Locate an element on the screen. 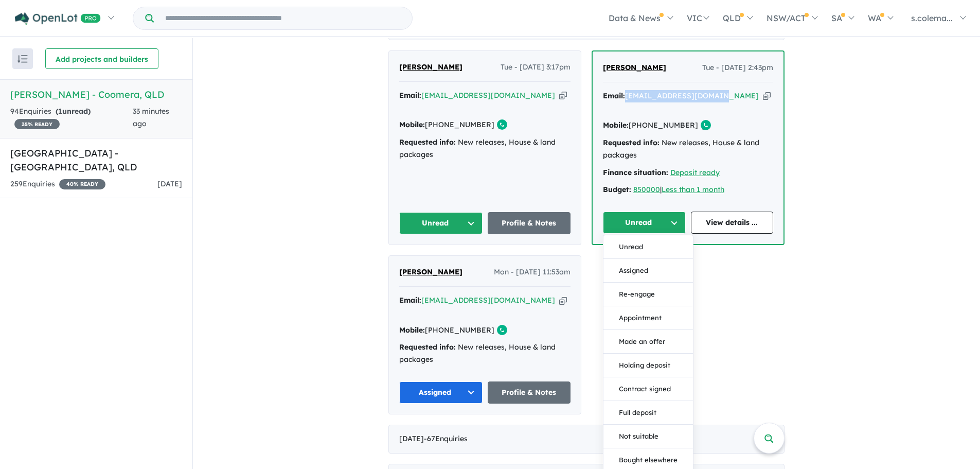  button: Not suitable is located at coordinates (648, 436).